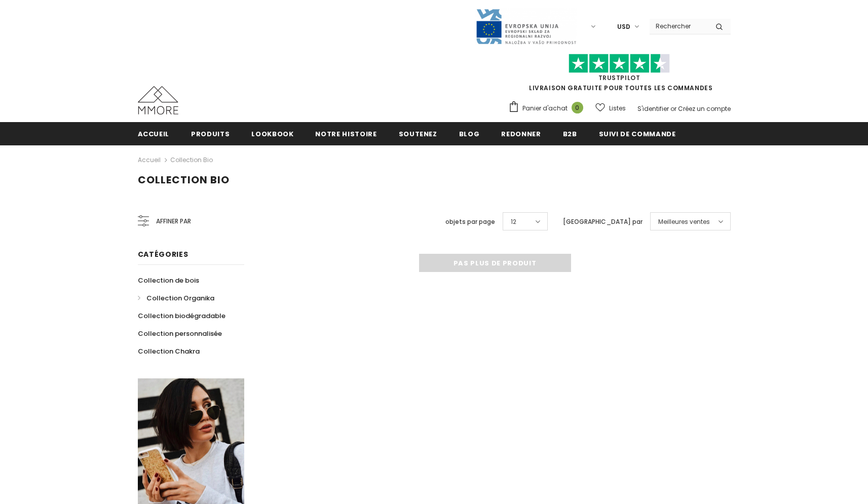  What do you see at coordinates (158, 100) in the screenshot?
I see `img: Cas MMORE` at bounding box center [158, 100].